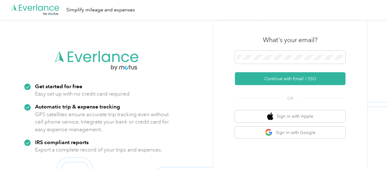 This screenshot has width=390, height=169. I want to click on p: GPS satellites ensure accurate trip tracking even without cell phone service. Integrate your bank..., so click(102, 122).